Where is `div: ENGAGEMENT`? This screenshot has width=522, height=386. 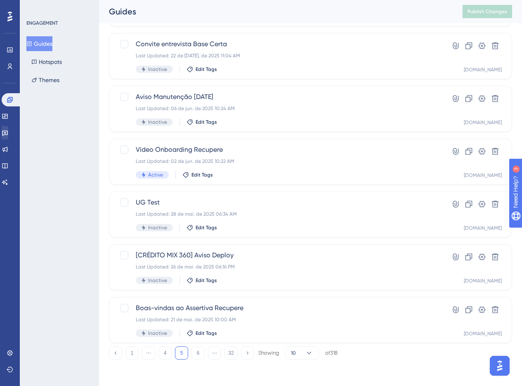
div: ENGAGEMENT is located at coordinates (42, 23).